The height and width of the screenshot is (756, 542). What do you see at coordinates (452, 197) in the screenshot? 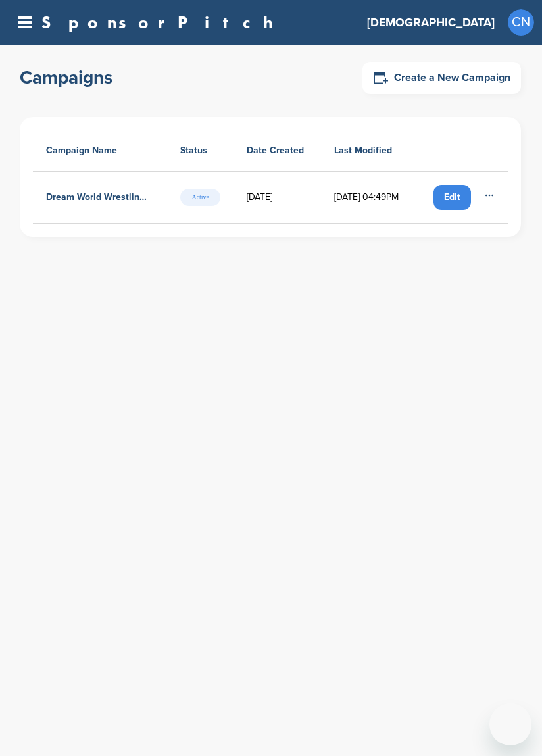
I see `div: Edit` at bounding box center [452, 197].